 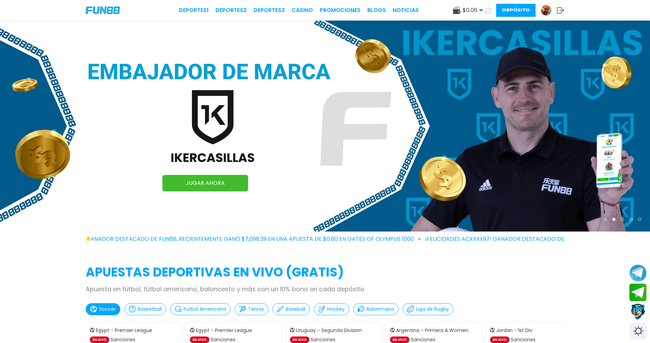 What do you see at coordinates (256, 309) in the screenshot?
I see `p: Tennis` at bounding box center [256, 309].